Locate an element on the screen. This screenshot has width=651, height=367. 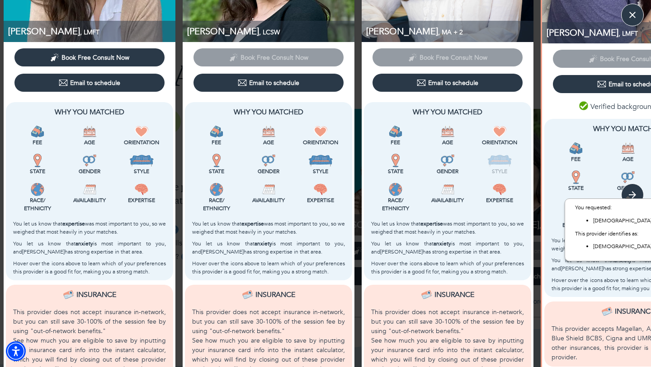
div: Accessibility Menu is located at coordinates (16, 351).